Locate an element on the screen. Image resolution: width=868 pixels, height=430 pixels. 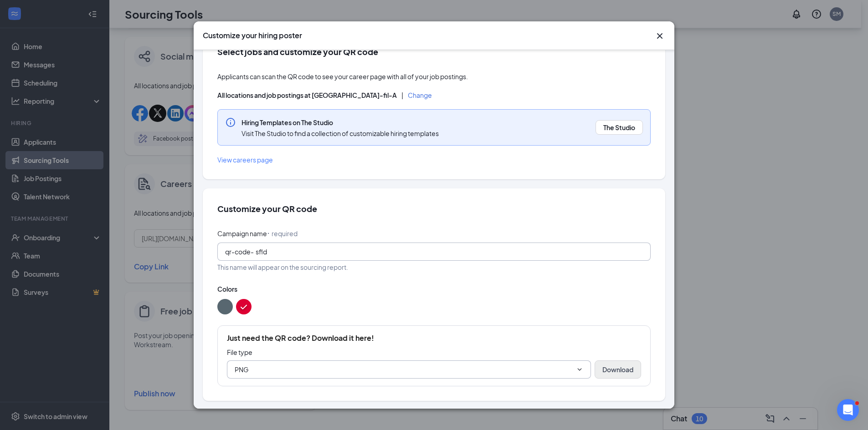
span: View careers page is located at coordinates (245, 160).